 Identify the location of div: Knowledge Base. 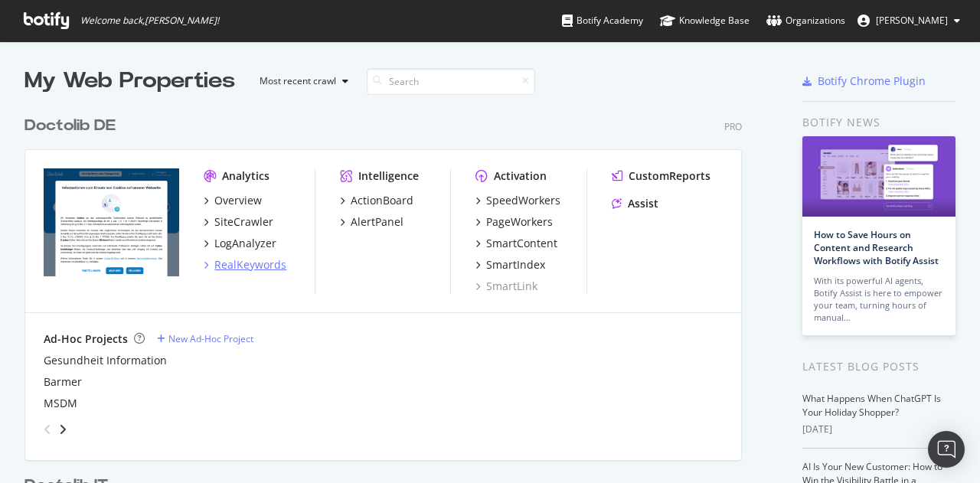
(704, 21).